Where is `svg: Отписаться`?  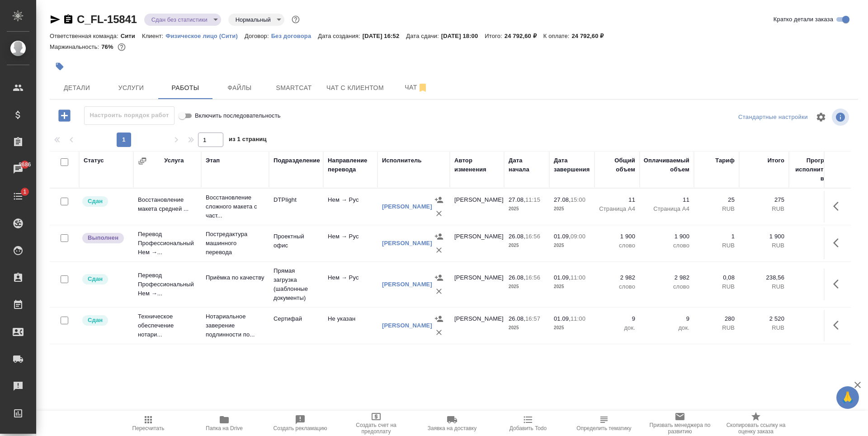
svg: Отписаться is located at coordinates (423, 88).